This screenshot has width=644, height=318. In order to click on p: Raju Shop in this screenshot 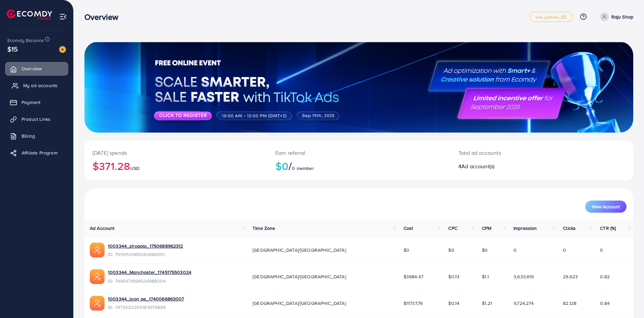, I will do `click(622, 17)`.